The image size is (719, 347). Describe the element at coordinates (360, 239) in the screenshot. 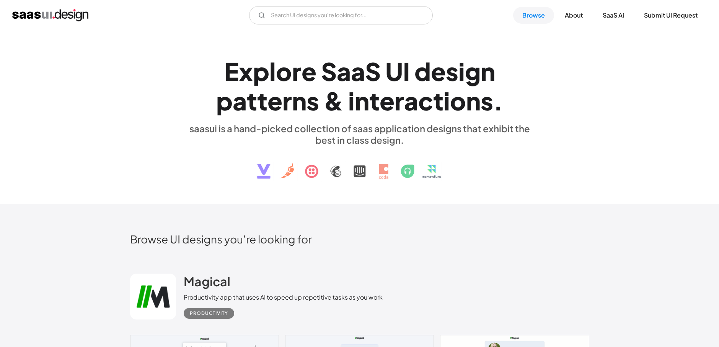

I see `h2: Browse UI designs you’re looking for` at that location.